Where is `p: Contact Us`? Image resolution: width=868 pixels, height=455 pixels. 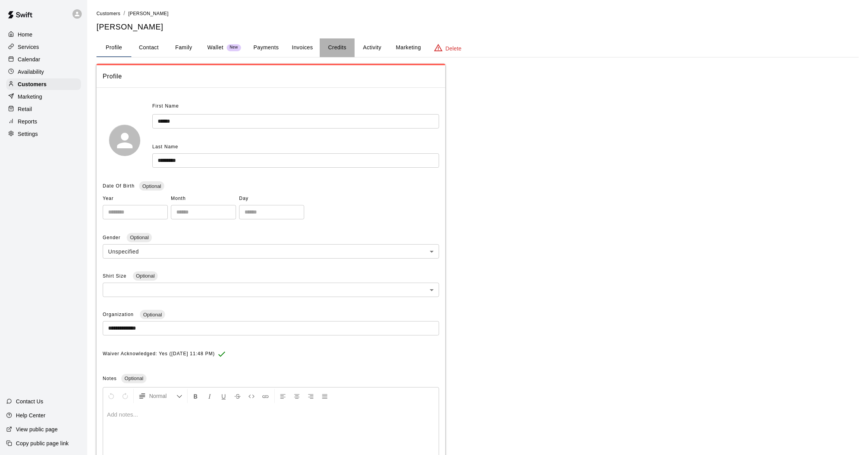
p: Contact Us is located at coordinates (29, 401).